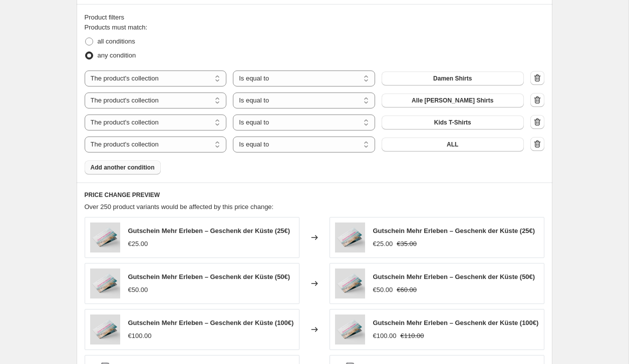 The height and width of the screenshot is (364, 629). I want to click on h6: PRICE CHANGE PREVIEW, so click(314, 195).